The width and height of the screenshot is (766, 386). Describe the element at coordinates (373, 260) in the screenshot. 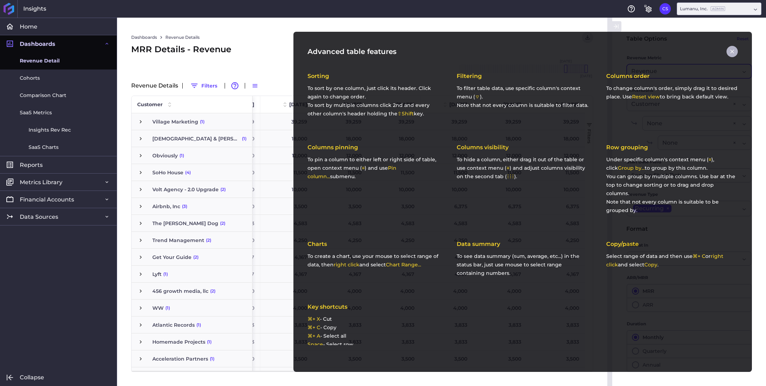

I see `p: To create a chart, use your mouse to select range of data, then and select` at that location.